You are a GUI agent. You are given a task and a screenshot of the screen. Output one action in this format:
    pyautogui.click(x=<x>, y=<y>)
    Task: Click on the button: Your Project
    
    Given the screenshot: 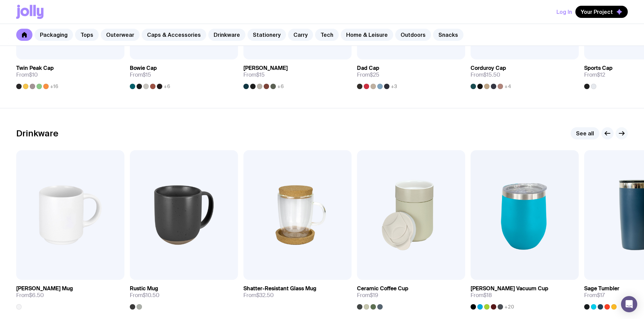 What is the action you would take?
    pyautogui.click(x=602, y=12)
    